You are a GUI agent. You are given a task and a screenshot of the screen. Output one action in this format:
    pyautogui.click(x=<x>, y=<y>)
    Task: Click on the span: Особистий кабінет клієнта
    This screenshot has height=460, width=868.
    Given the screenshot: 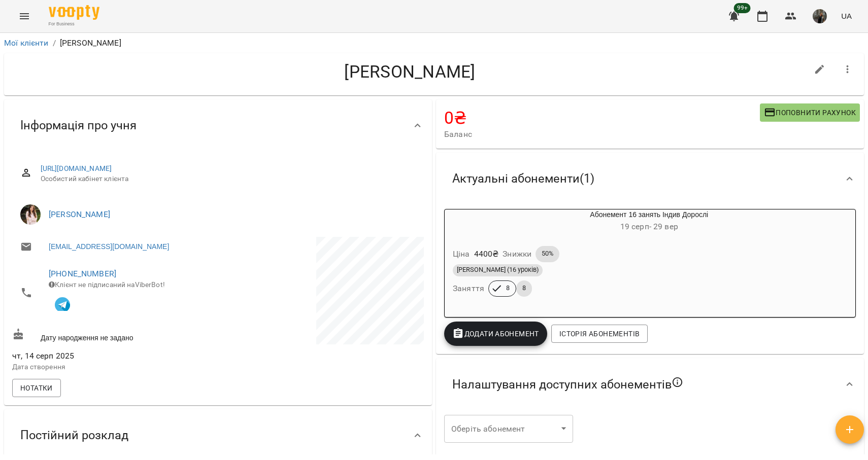 What is the action you would take?
    pyautogui.click(x=228, y=179)
    